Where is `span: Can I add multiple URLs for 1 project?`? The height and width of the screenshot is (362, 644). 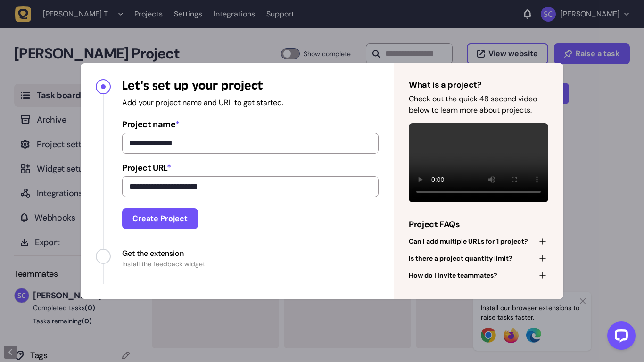
span: Can I add multiple URLs for 1 project? is located at coordinates (468, 241).